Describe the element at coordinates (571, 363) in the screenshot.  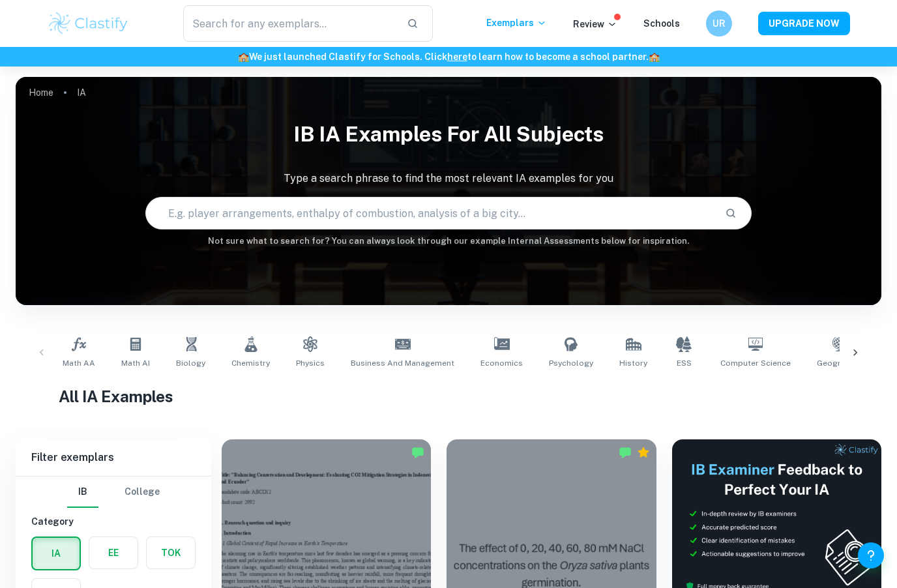
I see `span: Psychology` at that location.